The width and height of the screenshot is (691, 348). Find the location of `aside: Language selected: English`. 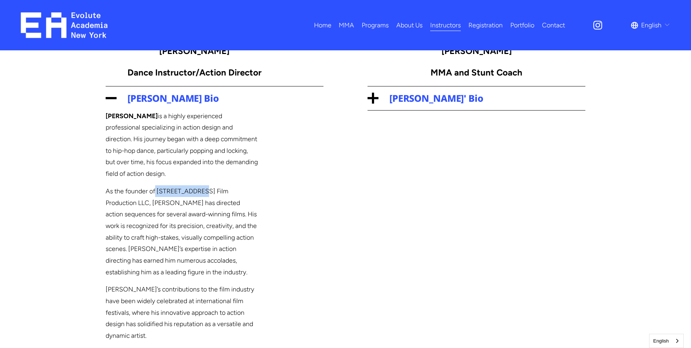

aside: Language selected: English is located at coordinates (667, 340).